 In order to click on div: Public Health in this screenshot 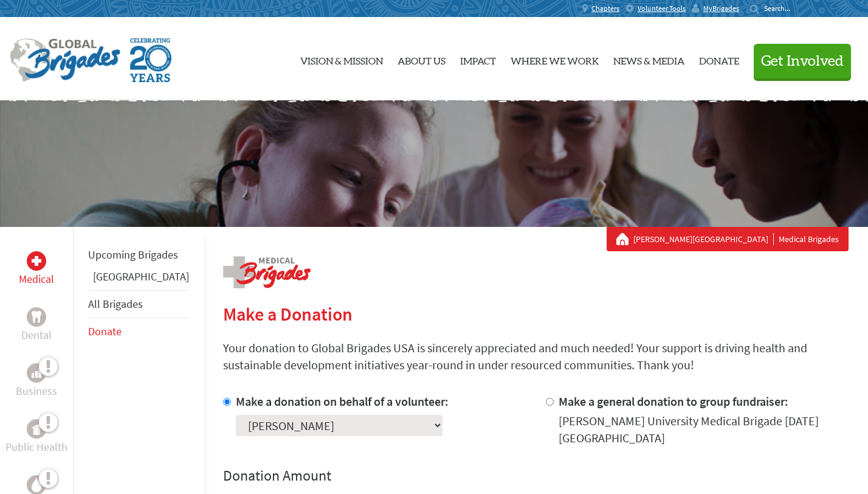, I will do `click(37, 429)`.